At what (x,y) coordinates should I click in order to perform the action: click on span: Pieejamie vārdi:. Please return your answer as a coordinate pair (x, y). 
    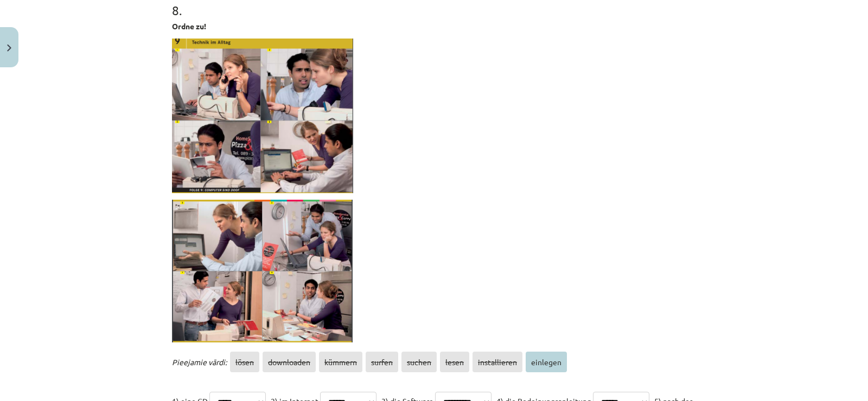
    Looking at the image, I should click on (199, 362).